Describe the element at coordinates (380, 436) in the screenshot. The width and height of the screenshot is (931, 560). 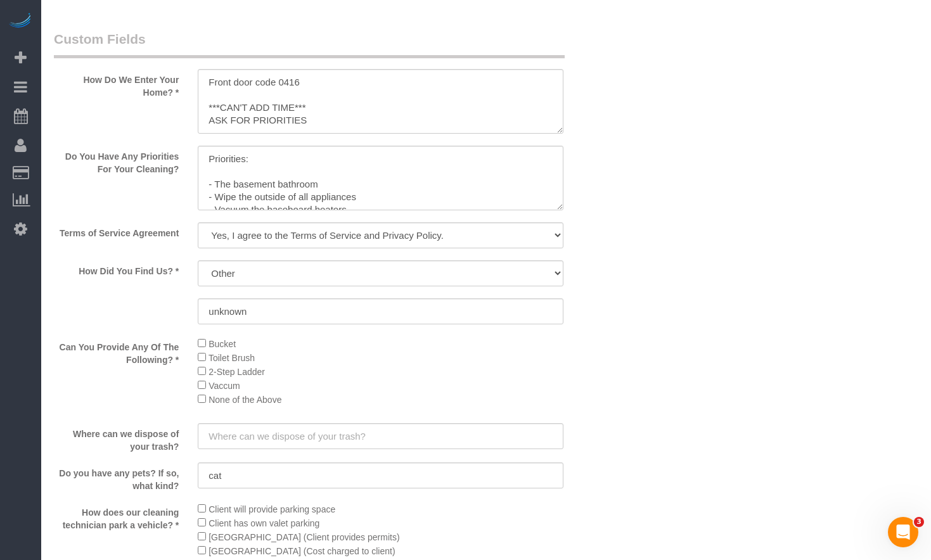
I see `input: Where can we dispose of your trash?` at that location.